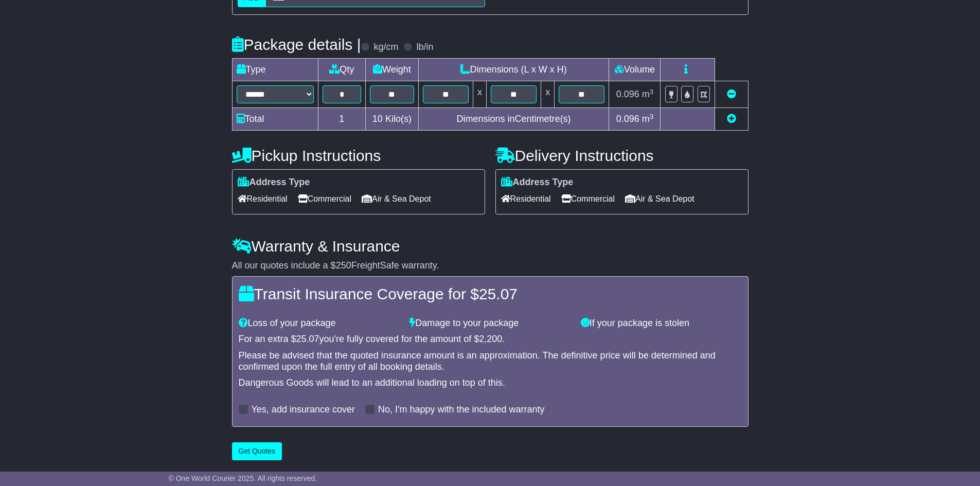  I want to click on div: Damage to your package, so click(490, 324).